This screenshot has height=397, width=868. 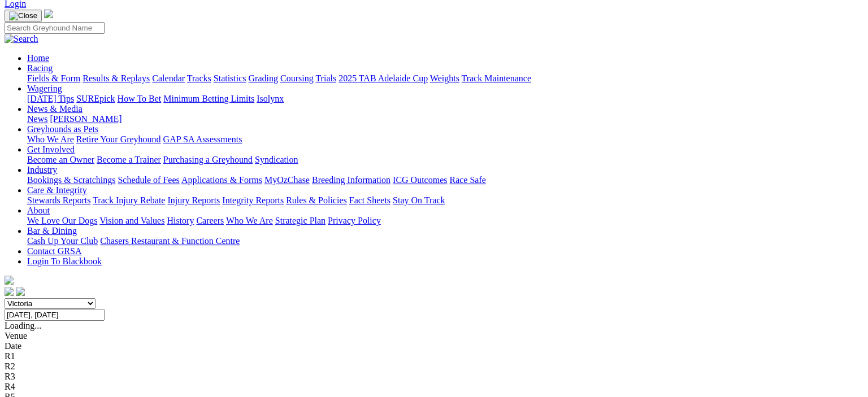 I want to click on button: Toggle navigation, so click(x=23, y=15).